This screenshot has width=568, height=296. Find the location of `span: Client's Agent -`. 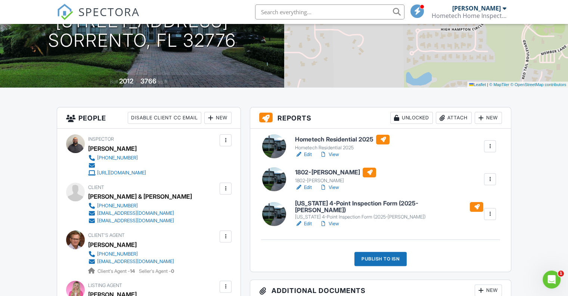

span: Client's Agent - is located at coordinates (117, 271).